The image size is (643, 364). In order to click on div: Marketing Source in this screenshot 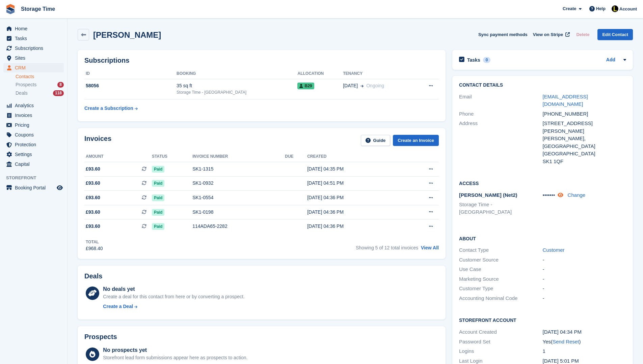, I will do `click(500, 279)`.